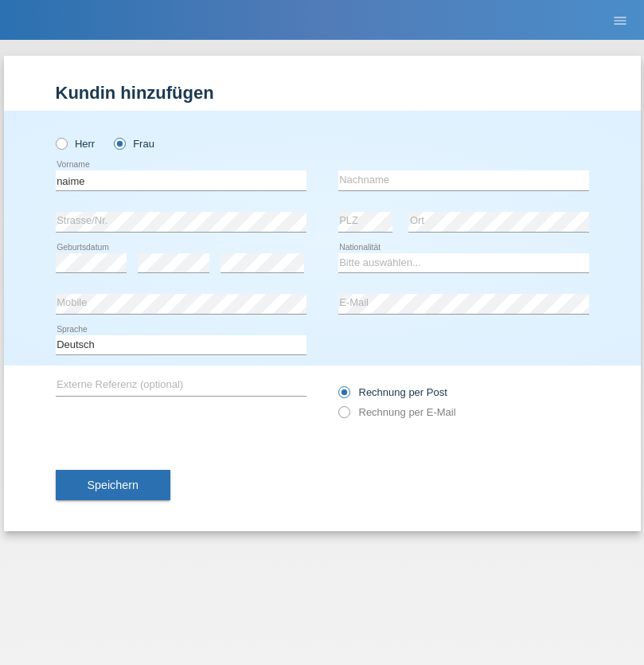 The image size is (644, 665). Describe the element at coordinates (60, 142) in the screenshot. I see `input: Herr` at that location.